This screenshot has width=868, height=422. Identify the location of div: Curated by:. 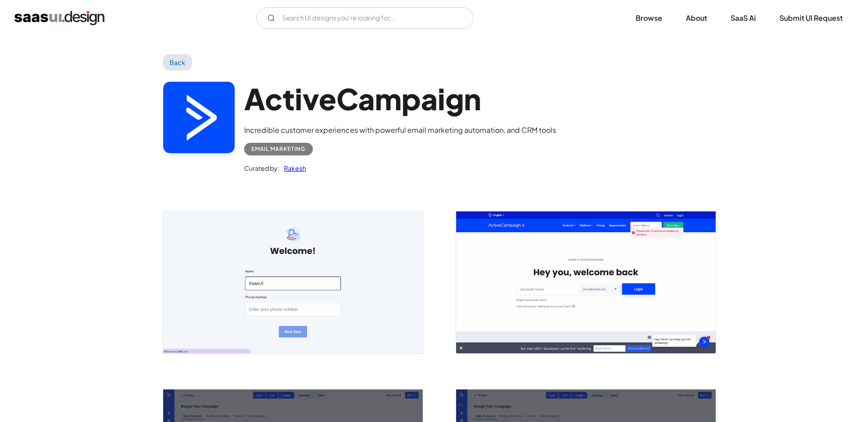
(262, 168).